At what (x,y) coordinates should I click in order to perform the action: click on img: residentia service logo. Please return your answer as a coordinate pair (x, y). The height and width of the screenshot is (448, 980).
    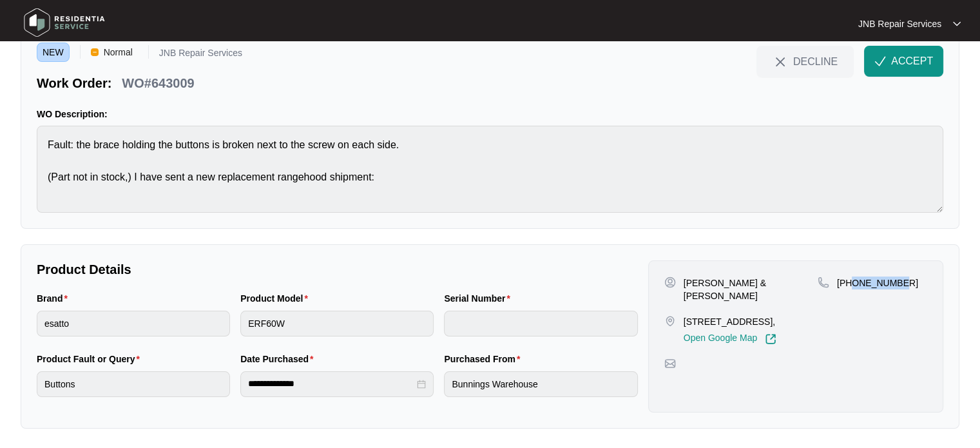
    Looking at the image, I should click on (64, 23).